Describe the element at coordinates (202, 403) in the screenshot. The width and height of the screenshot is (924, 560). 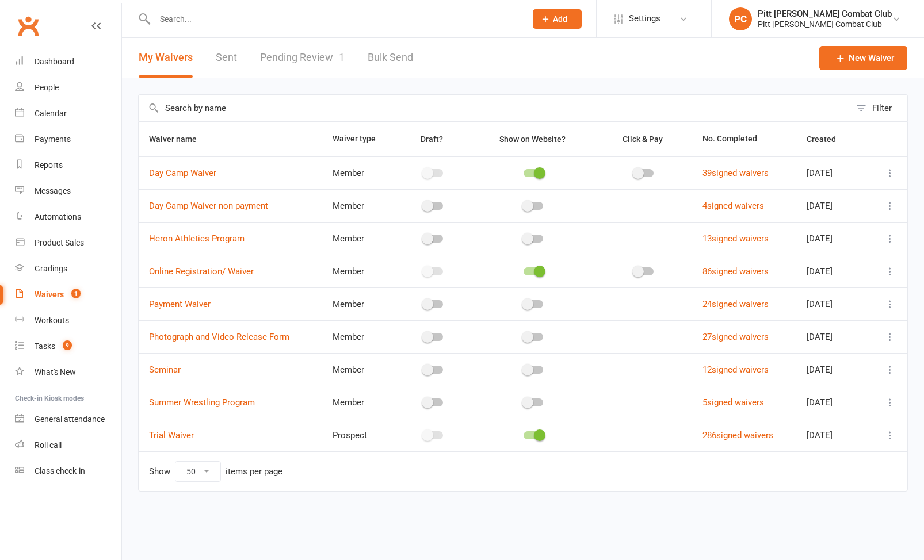
I see `a: Summer Wrestling Program` at that location.